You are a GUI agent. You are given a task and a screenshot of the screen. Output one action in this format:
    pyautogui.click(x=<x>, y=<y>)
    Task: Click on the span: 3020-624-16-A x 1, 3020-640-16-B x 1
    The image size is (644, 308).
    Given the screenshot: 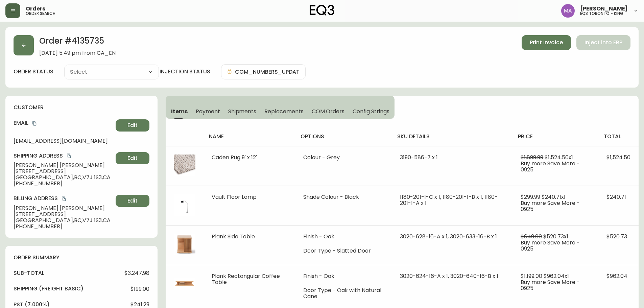 What is the action you would take?
    pyautogui.click(x=449, y=276)
    